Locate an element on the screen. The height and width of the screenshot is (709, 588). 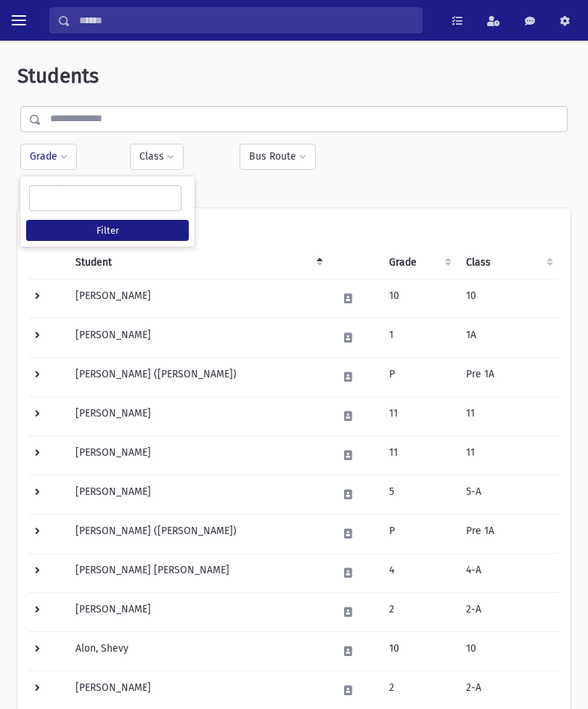
td: Alon, Shevy is located at coordinates (197, 651).